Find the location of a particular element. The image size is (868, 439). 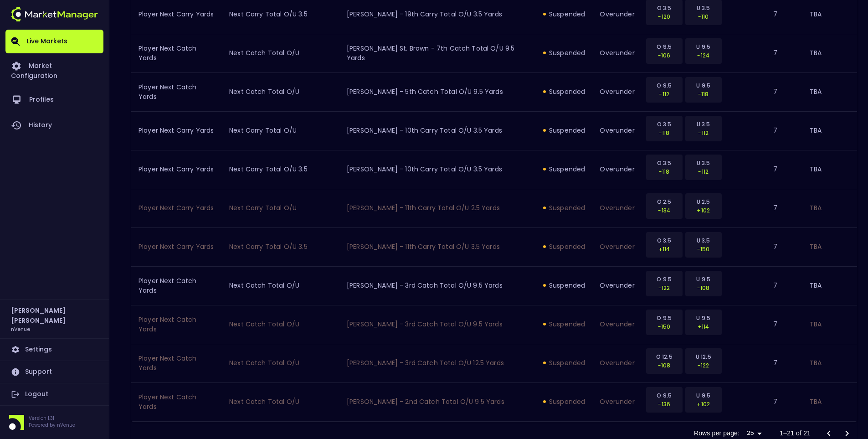

p: 1–21 of 21 is located at coordinates (795, 433).